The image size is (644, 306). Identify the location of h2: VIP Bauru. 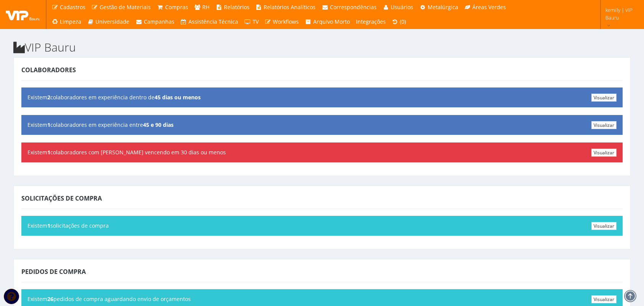
(322, 47).